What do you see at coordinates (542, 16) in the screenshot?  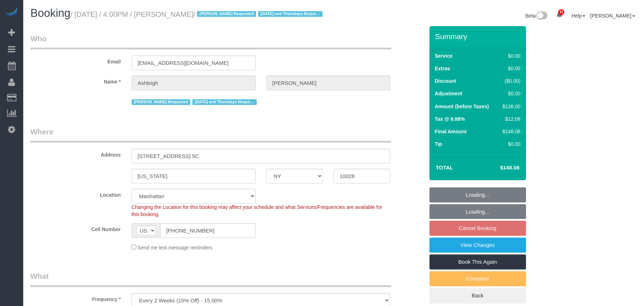 I see `img: New interface` at bounding box center [542, 16].